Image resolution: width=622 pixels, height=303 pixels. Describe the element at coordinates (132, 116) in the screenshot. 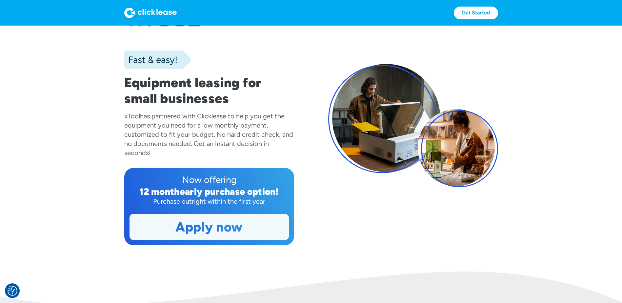

I see `div: xTool` at that location.